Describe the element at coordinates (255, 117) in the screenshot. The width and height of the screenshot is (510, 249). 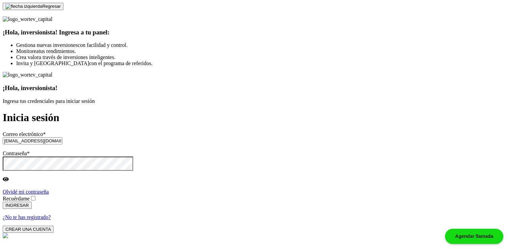
I see `h1: Inicia sesión` at that location.